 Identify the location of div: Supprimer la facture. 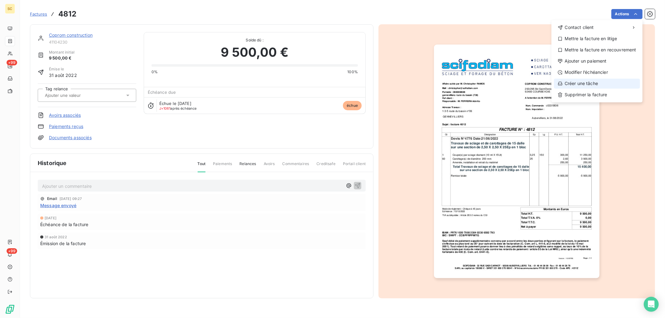
(597, 95).